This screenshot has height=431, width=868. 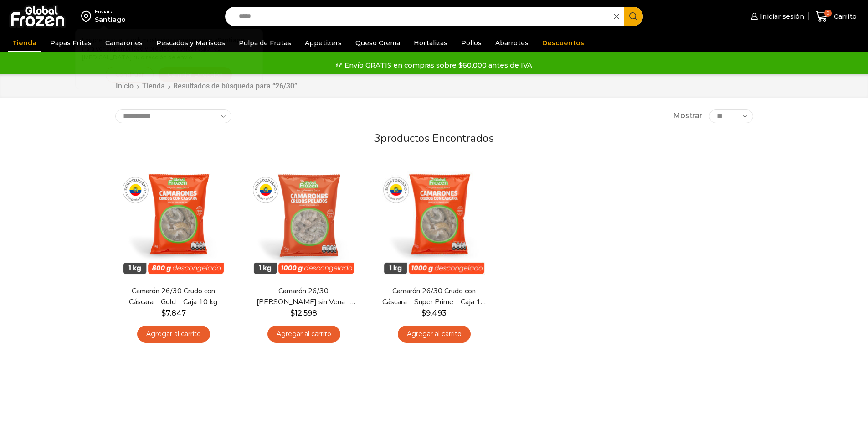 I want to click on bdi: 12.598, so click(x=303, y=313).